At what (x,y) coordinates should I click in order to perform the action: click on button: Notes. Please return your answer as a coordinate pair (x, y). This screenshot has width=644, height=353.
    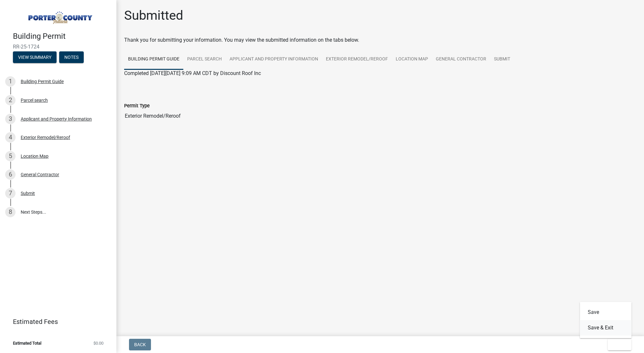
    Looking at the image, I should click on (71, 57).